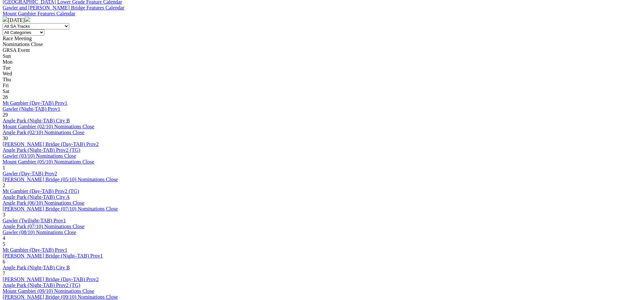 This screenshot has height=300, width=622. I want to click on a: Mount Gambier (02/10) Nominations Close, so click(48, 126).